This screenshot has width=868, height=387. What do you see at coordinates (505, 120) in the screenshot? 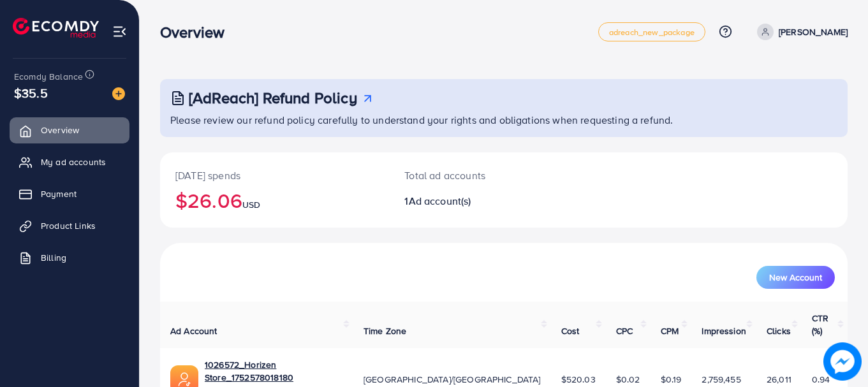
I see `p: Please review our refund policy carefully to understand your rights and obligations when requesti...` at bounding box center [505, 120].